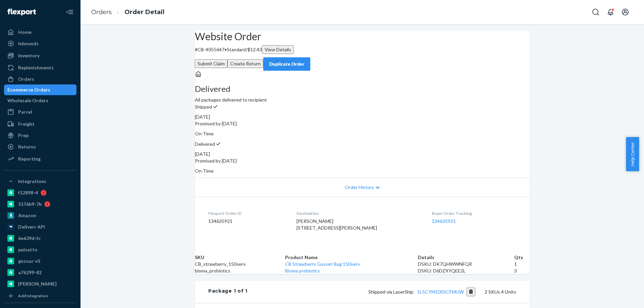  I want to click on a: 5176b9-7b, so click(40, 205).